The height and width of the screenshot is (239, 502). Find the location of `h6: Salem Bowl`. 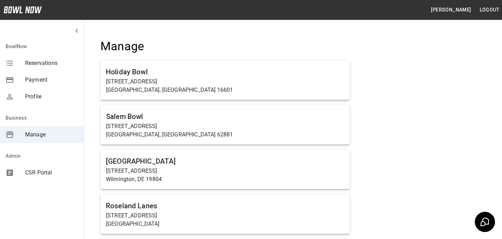

h6: Salem Bowl is located at coordinates (225, 116).